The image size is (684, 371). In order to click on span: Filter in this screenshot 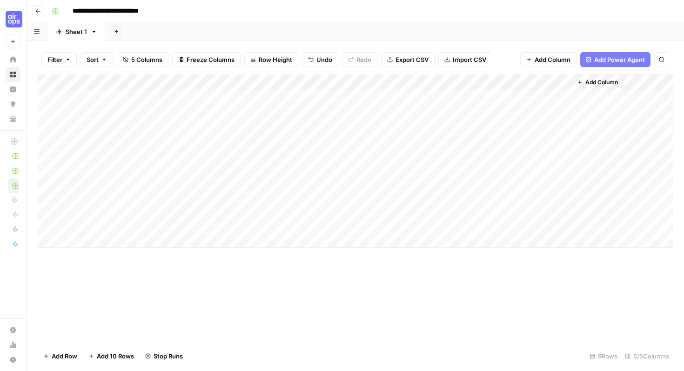, I will do `click(55, 60)`.